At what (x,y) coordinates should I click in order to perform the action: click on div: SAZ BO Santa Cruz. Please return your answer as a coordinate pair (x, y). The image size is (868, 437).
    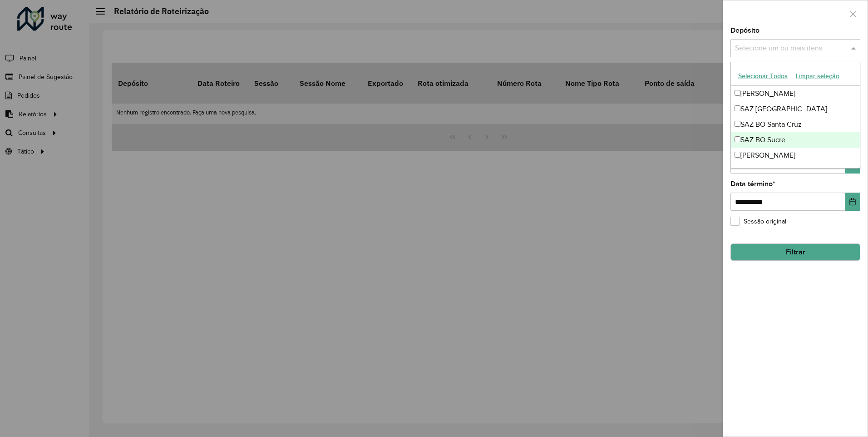
    Looking at the image, I should click on (795, 124).